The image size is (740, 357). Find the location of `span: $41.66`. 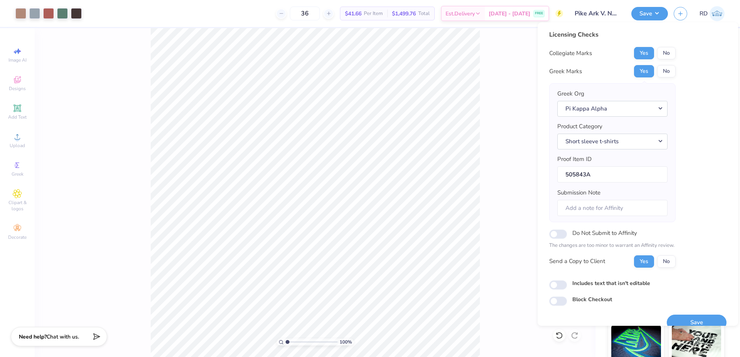

span: $41.66 is located at coordinates (353, 13).